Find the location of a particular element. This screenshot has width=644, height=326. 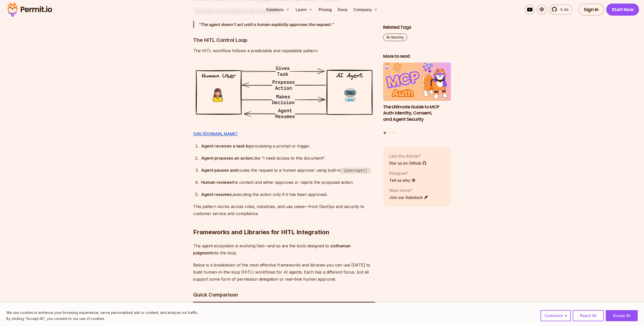

h2: More to read is located at coordinates (417, 56).